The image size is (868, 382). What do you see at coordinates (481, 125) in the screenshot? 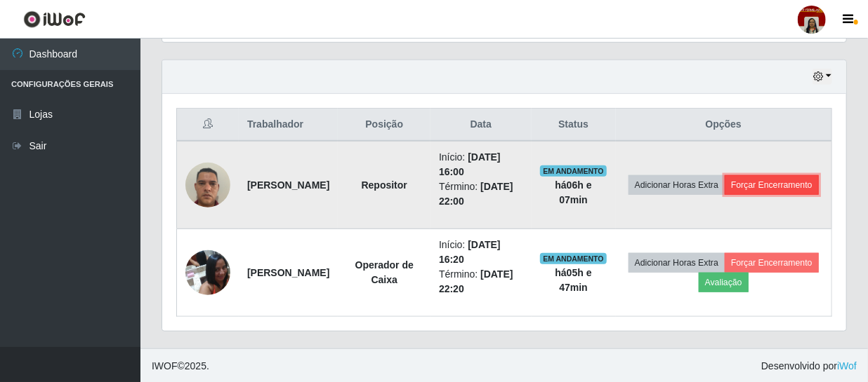
I see `th: Data` at bounding box center [481, 125].